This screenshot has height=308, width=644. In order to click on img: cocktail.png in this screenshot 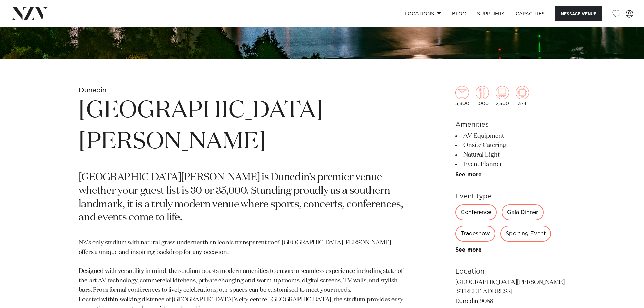, I will do `click(462, 93)`.